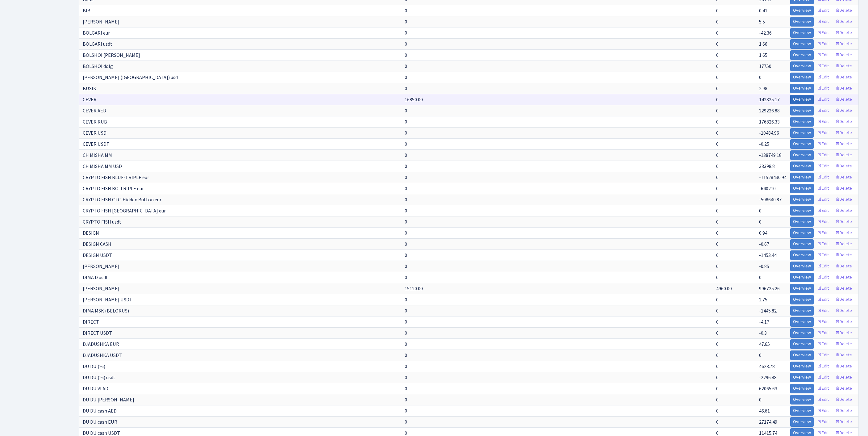 This screenshot has width=868, height=436. What do you see at coordinates (764, 322) in the screenshot?
I see `span: -4.17` at bounding box center [764, 322].